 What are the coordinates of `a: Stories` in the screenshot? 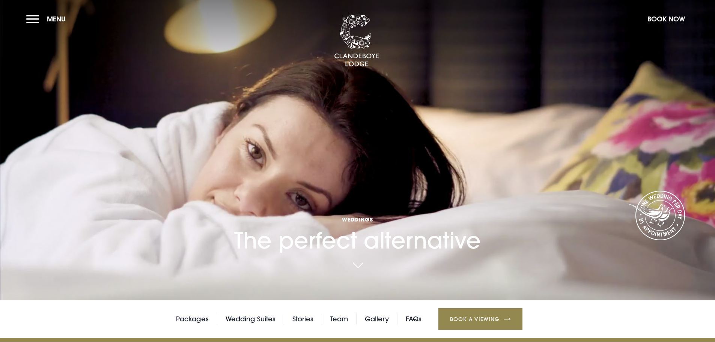 It's located at (303, 319).